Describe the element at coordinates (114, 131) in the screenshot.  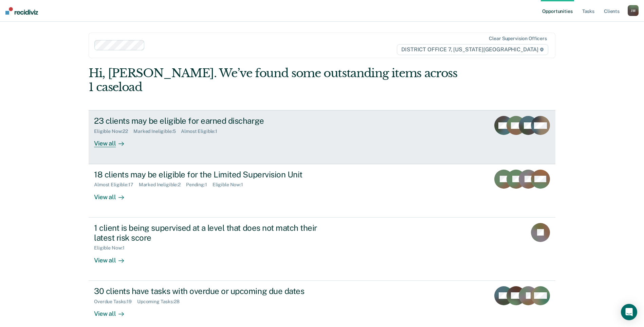
I see `div: Eligible Now : 22` at that location.